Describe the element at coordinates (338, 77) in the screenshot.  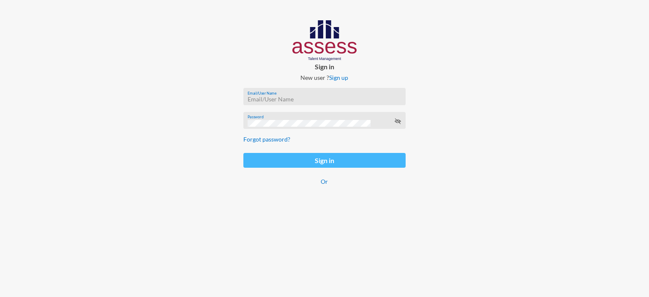
I see `a: Sign up` at that location.